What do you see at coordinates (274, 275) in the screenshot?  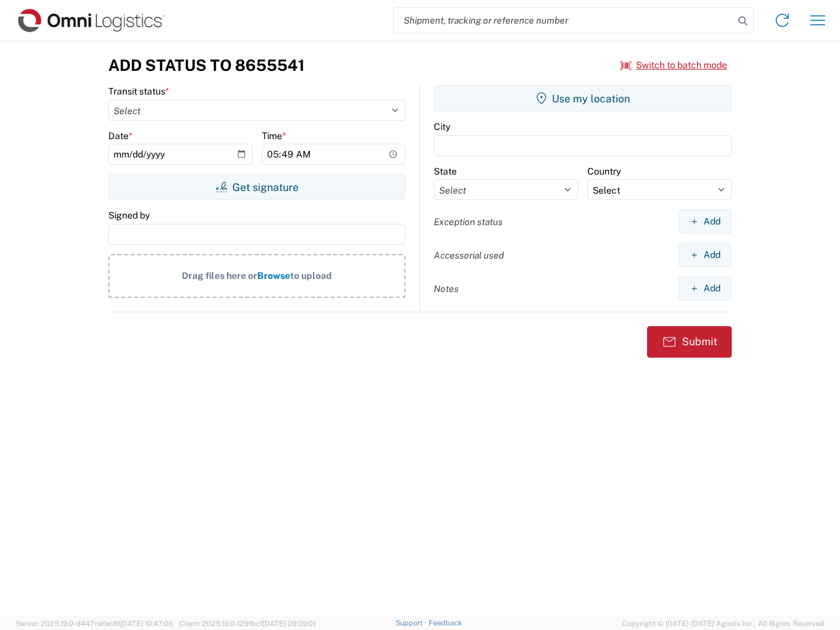 I see `span: Browse` at bounding box center [274, 275].